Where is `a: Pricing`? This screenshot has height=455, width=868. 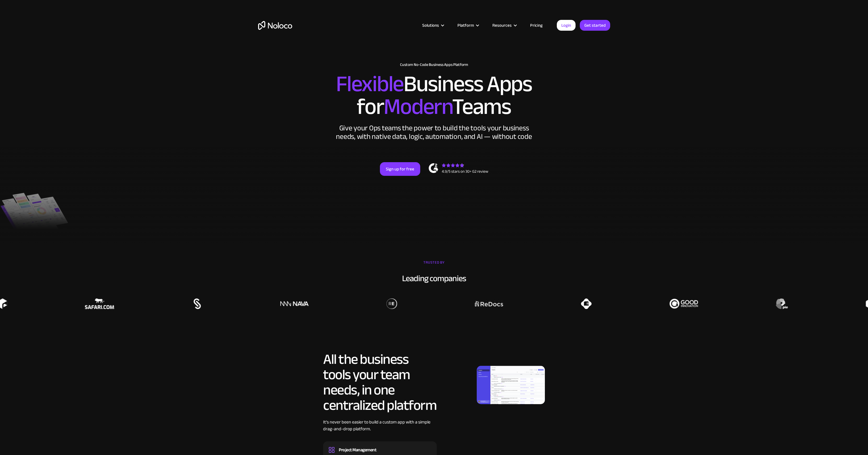 a: Pricing is located at coordinates (536, 25).